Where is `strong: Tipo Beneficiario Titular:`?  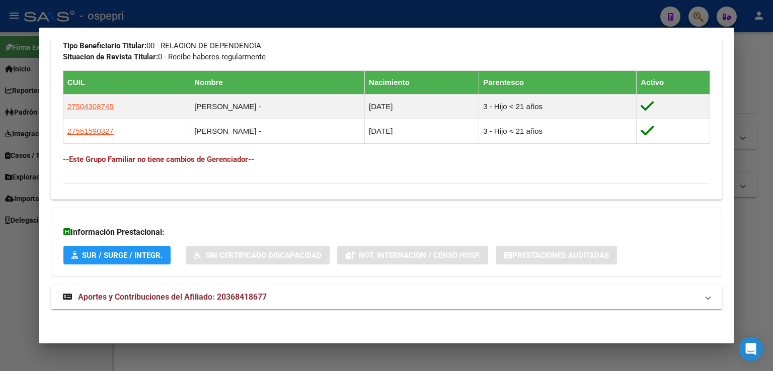
strong: Tipo Beneficiario Titular: is located at coordinates (105, 46).